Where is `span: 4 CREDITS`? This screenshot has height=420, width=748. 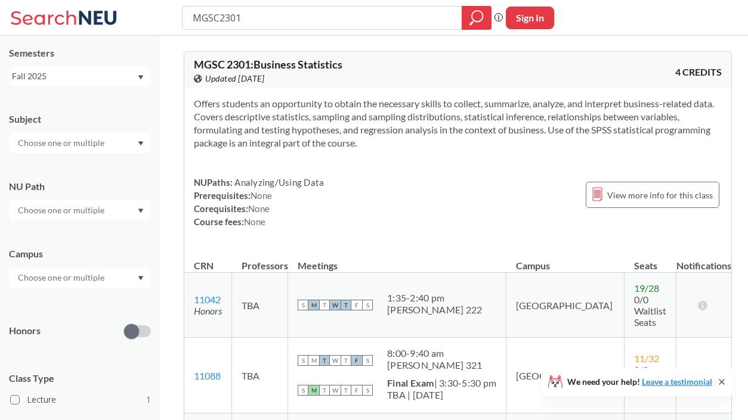 span: 4 CREDITS is located at coordinates (698, 72).